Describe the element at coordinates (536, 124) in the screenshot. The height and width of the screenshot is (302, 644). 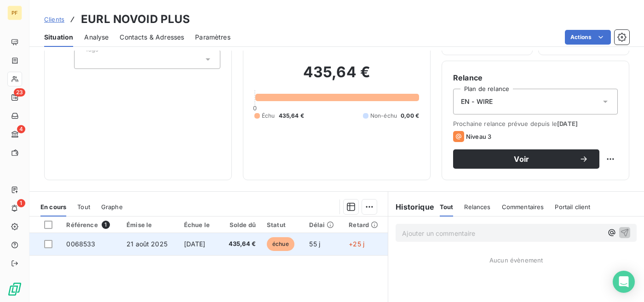
I see `span: Prochaine relance prévue depuis le` at that location.